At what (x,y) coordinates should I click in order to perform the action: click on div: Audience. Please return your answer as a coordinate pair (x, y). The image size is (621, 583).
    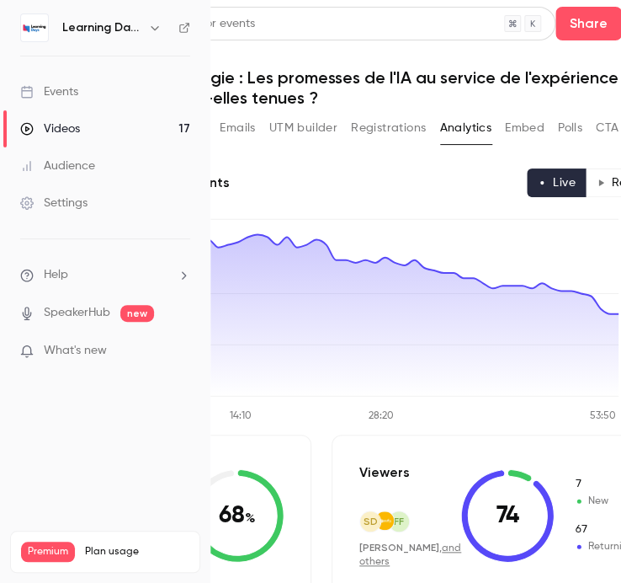
    Looking at the image, I should click on (57, 166).